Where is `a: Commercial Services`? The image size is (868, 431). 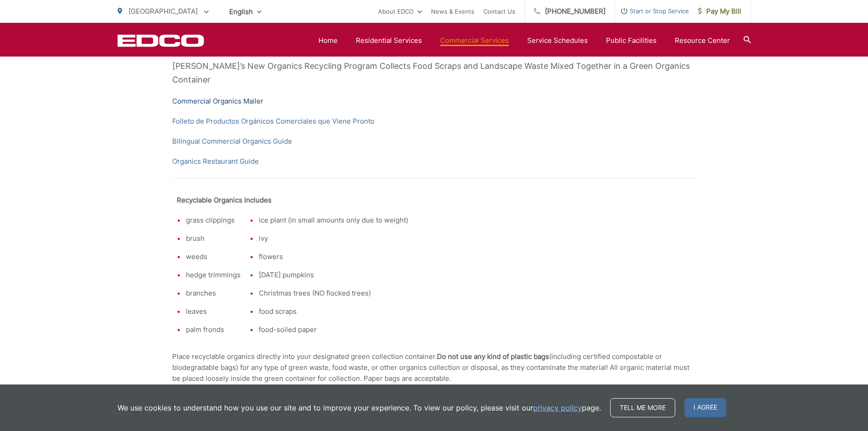 a: Commercial Services is located at coordinates (474, 40).